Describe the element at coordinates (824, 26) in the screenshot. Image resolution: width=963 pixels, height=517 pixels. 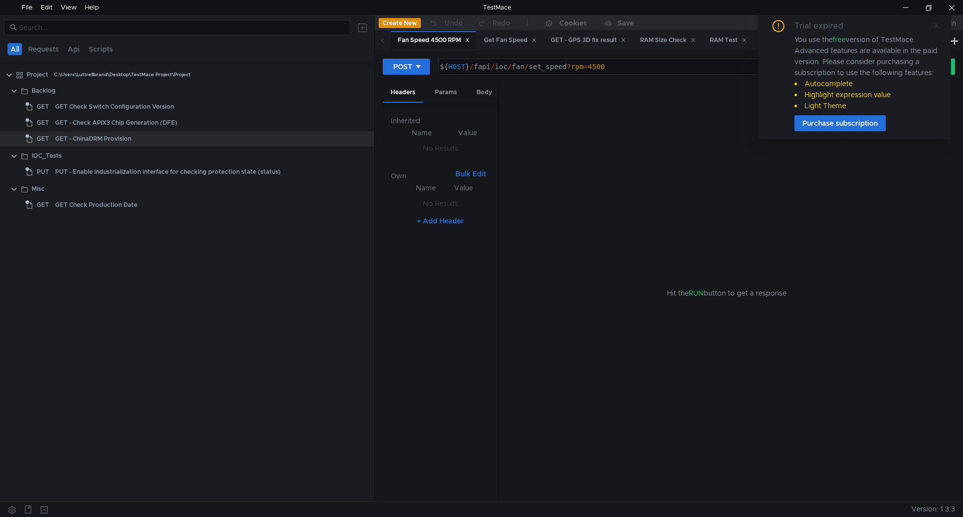
I see `div: Trial expired` at that location.